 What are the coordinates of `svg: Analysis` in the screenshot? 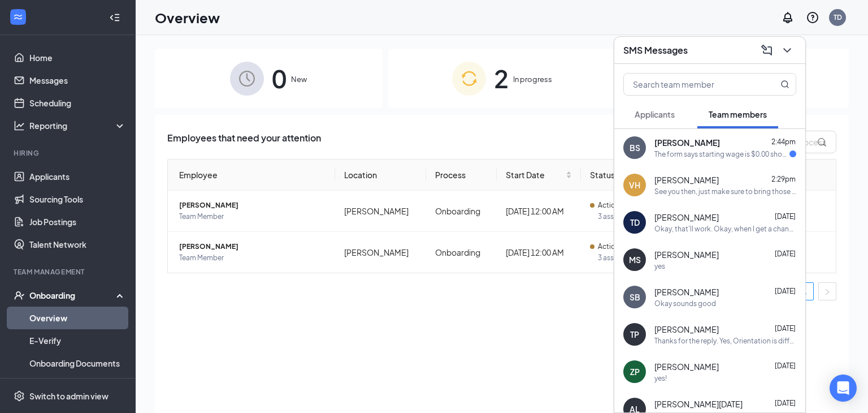 It's located at (19, 126).